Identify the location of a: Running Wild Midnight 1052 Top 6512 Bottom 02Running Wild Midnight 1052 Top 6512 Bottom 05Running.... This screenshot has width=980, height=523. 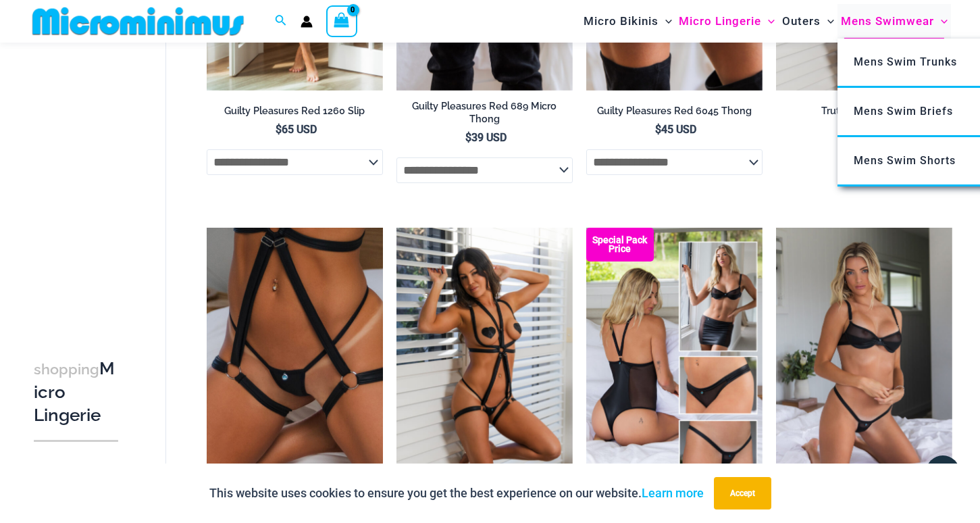
(863, 360).